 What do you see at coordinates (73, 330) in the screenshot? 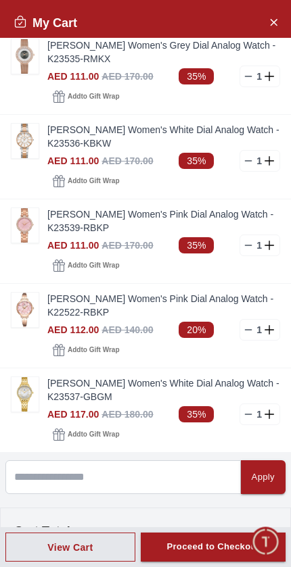
I see `span: AED 112.00` at bounding box center [73, 330].